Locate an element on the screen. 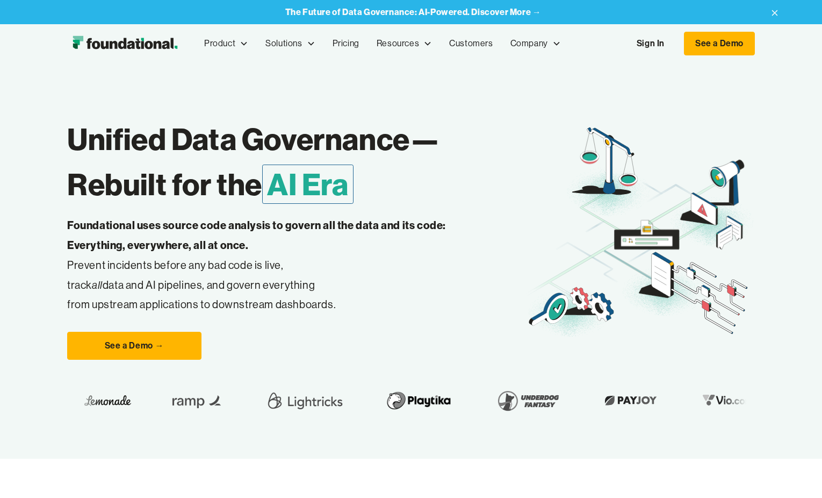 The height and width of the screenshot is (498, 822). img: Vio.com is located at coordinates (727, 400).